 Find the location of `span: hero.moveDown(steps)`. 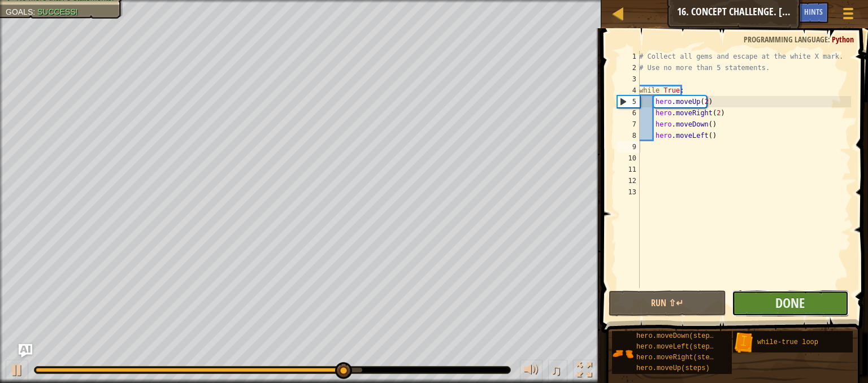

span: hero.moveDown(steps) is located at coordinates (677, 337).